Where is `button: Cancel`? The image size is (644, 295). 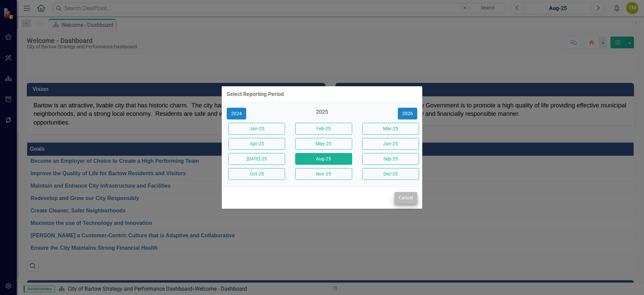 button: Cancel is located at coordinates (406, 197).